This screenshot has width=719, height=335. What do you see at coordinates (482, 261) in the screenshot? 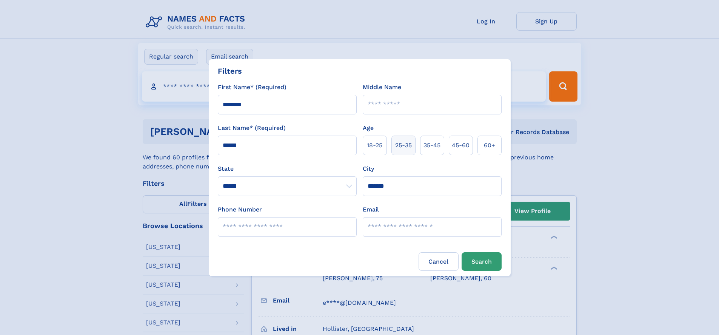
I see `button: Search` at bounding box center [482, 261].